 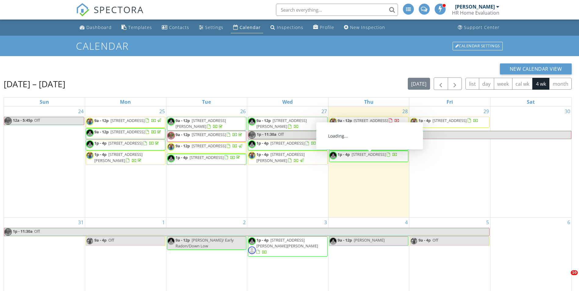 I want to click on a: Go to August 26, 2025, so click(x=243, y=111).